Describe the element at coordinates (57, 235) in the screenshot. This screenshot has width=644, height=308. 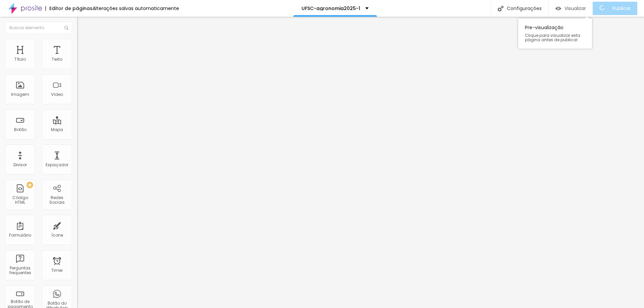
I see `div: Ícone` at that location.